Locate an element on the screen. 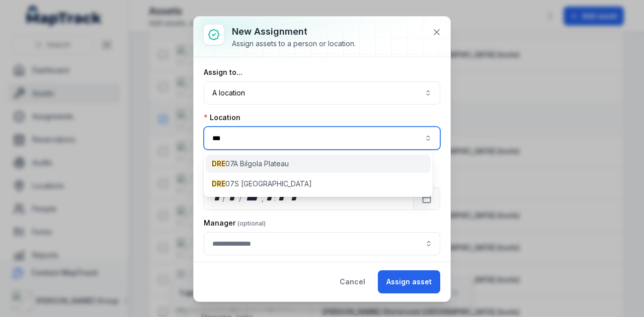  label: Manager is located at coordinates (234, 223).